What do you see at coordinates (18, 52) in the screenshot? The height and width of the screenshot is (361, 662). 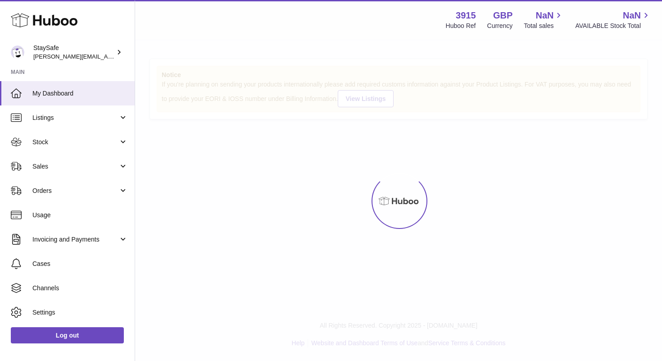 I see `img: roger.williams@ecoonline.com` at bounding box center [18, 52].